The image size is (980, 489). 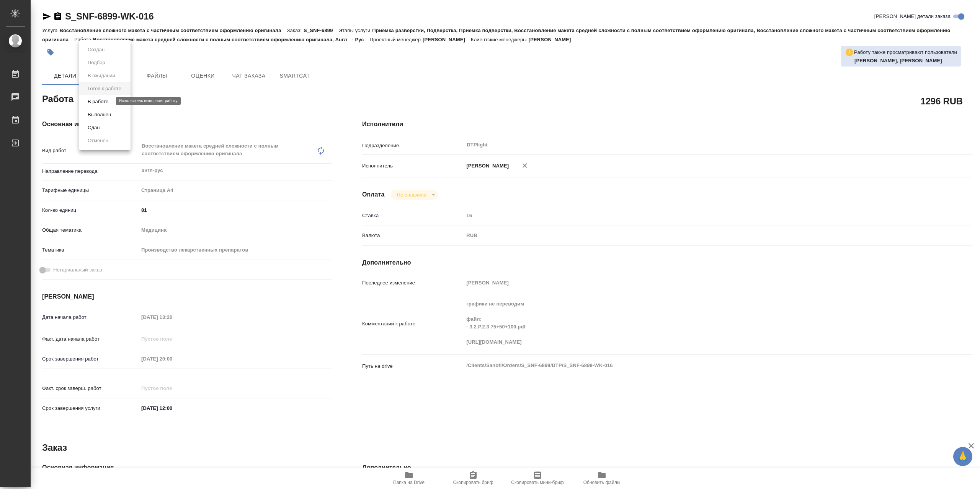 I want to click on button: Готов к работе, so click(x=105, y=89).